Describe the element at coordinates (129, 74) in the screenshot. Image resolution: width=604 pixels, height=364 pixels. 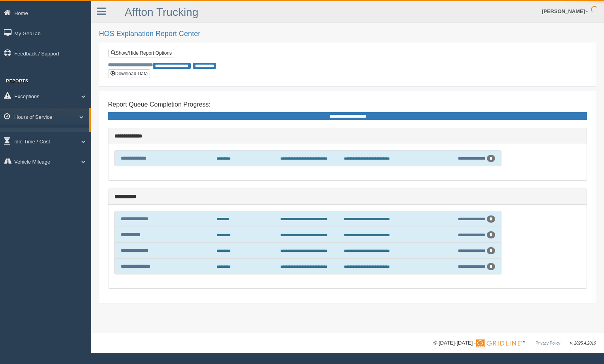
I see `button: Download Data` at that location.